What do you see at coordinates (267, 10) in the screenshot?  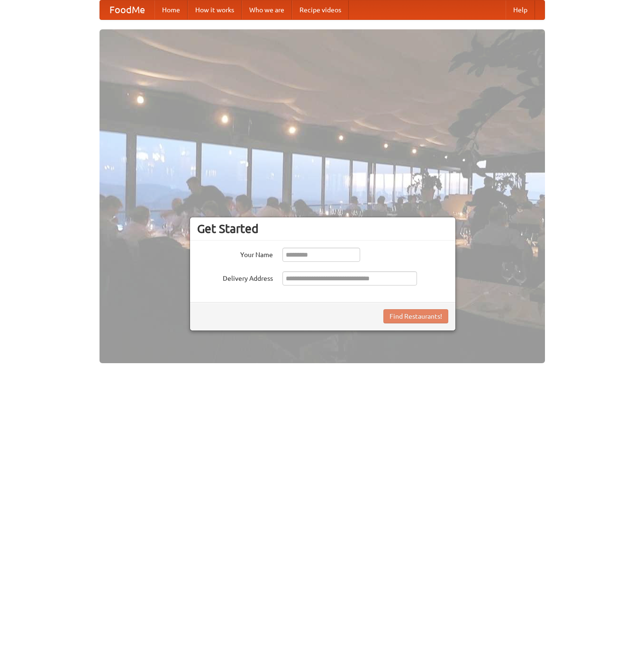 I see `a: Who we are` at bounding box center [267, 10].